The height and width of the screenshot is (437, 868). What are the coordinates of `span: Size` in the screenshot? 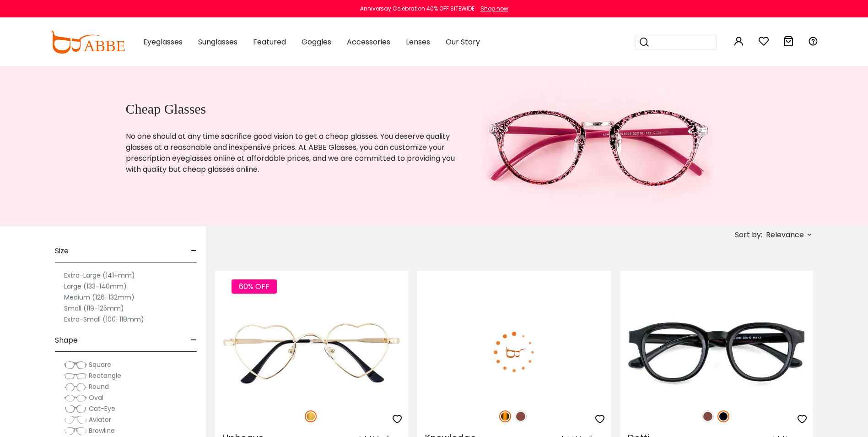 It's located at (62, 251).